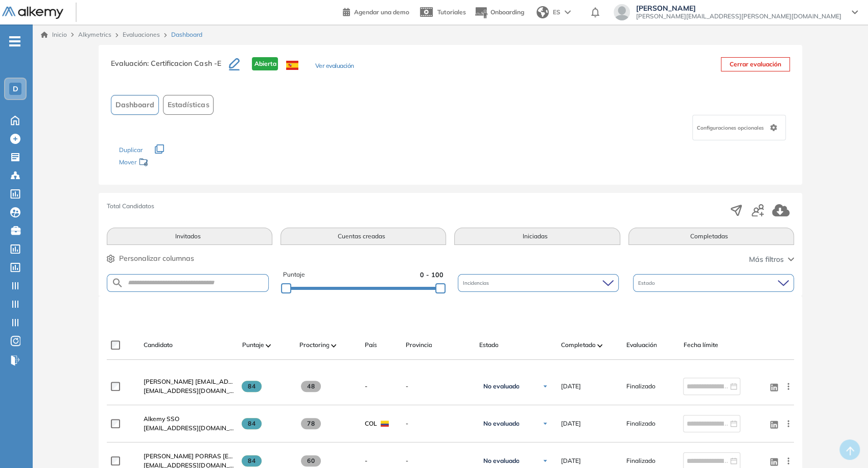 The height and width of the screenshot is (468, 868). What do you see at coordinates (188, 105) in the screenshot?
I see `button: Estadísticas` at bounding box center [188, 105].